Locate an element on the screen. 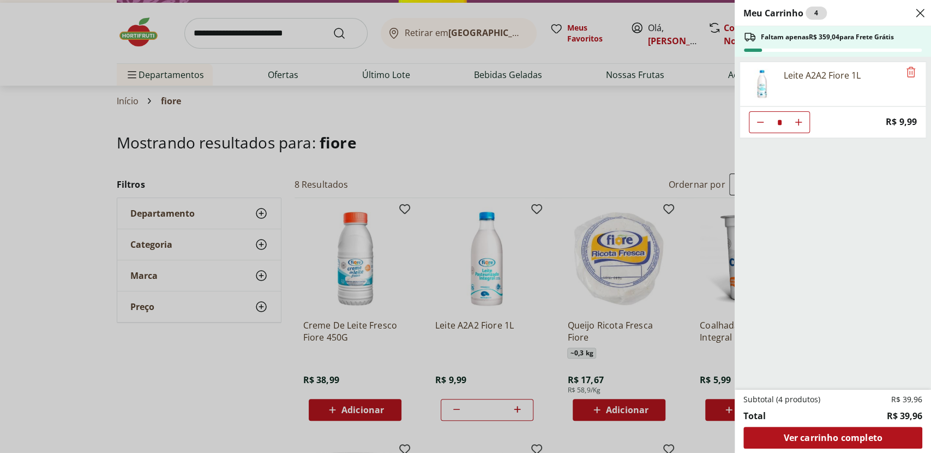 This screenshot has height=453, width=931. a: Ver carrinho completo is located at coordinates (833, 437).